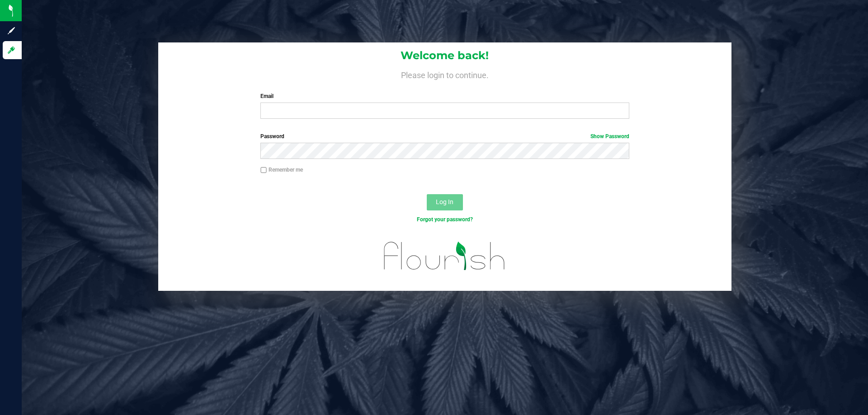 The height and width of the screenshot is (415, 868). Describe the element at coordinates (445, 74) in the screenshot. I see `h4: Please login to continue.` at that location.